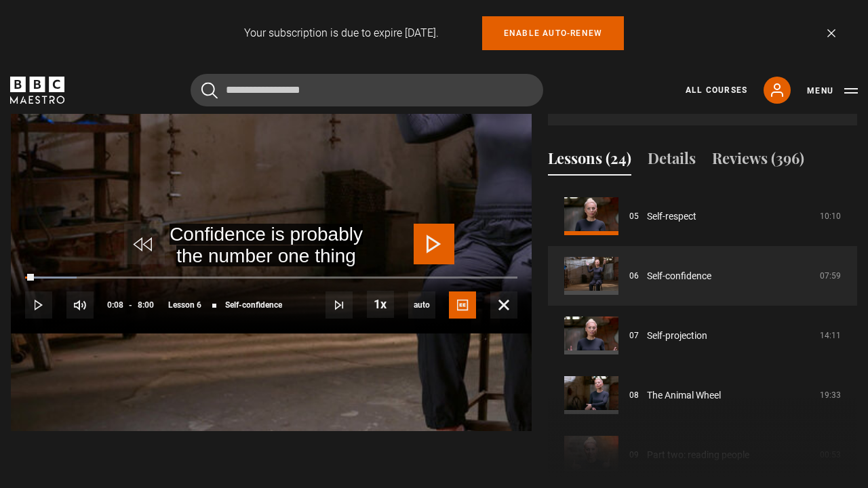 The height and width of the screenshot is (488, 868). Describe the element at coordinates (716, 91) in the screenshot. I see `a: All Courses` at that location.